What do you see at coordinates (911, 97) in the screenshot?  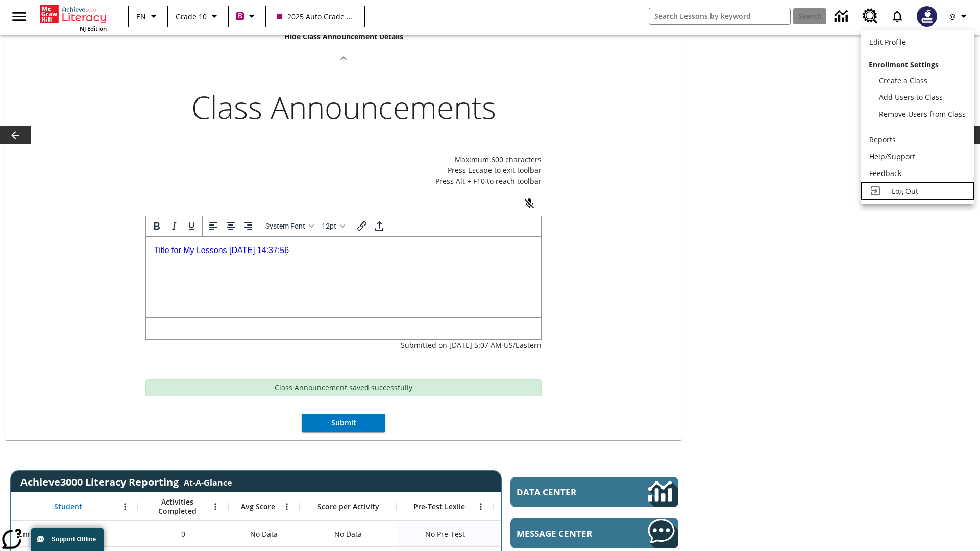 I see `span: Add Users to Class` at bounding box center [911, 97].